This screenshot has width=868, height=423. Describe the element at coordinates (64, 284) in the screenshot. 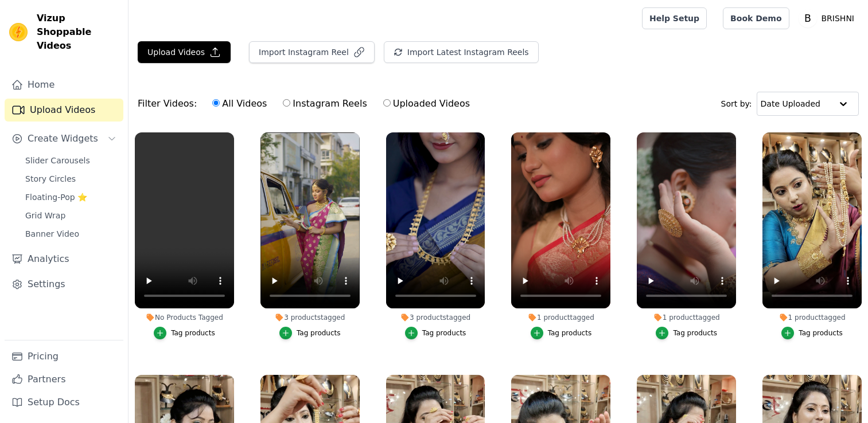

I see `a: Settings` at that location.